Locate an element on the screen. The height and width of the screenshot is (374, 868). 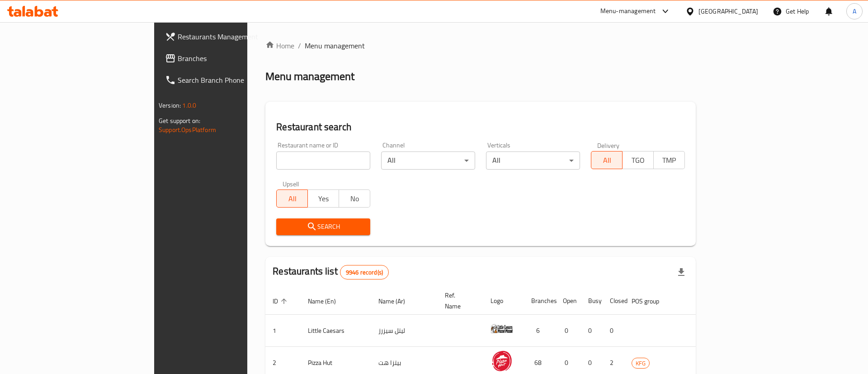
h2: Menu management is located at coordinates (310, 77).